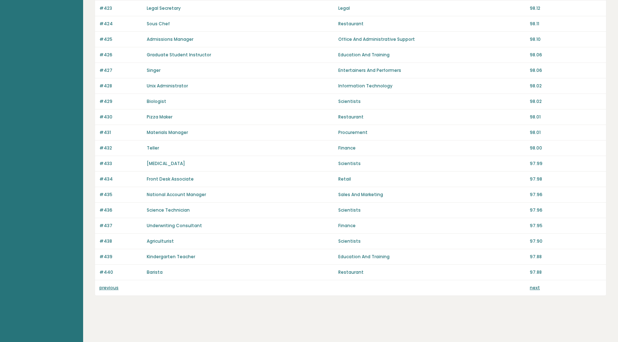 The height and width of the screenshot is (342, 618). What do you see at coordinates (109, 288) in the screenshot?
I see `a: previous` at bounding box center [109, 288].